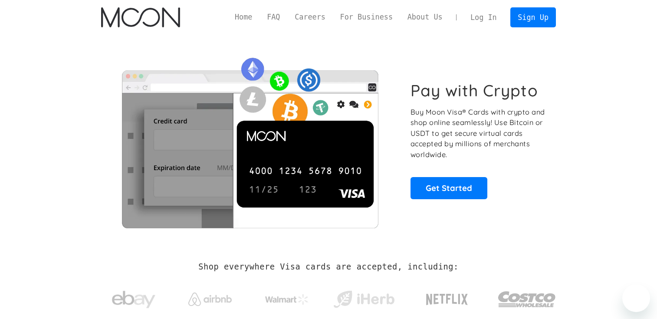 Image resolution: width=657 pixels, height=319 pixels. Describe the element at coordinates (449, 188) in the screenshot. I see `a: Get Started` at that location.